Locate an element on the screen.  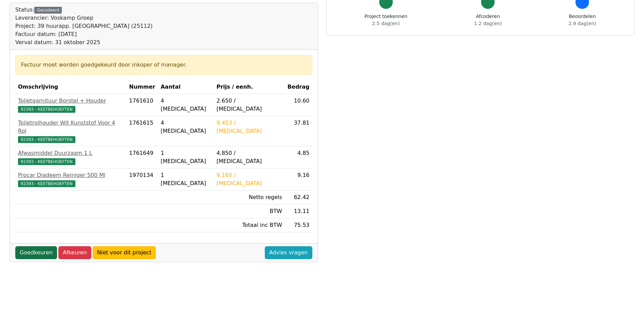
a: Procar Diadeem Reiniger 500 Ml92393 - KEETBEHOEFTEN is located at coordinates (71, 179).